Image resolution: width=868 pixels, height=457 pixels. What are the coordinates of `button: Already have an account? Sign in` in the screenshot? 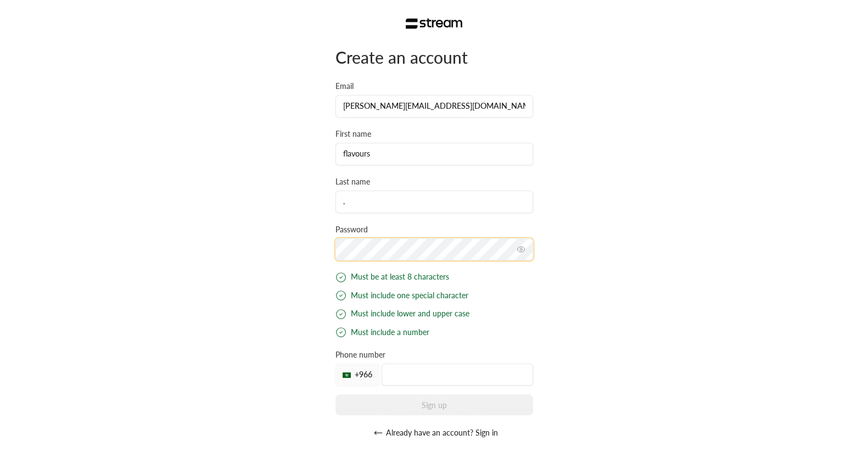 It's located at (434, 433).